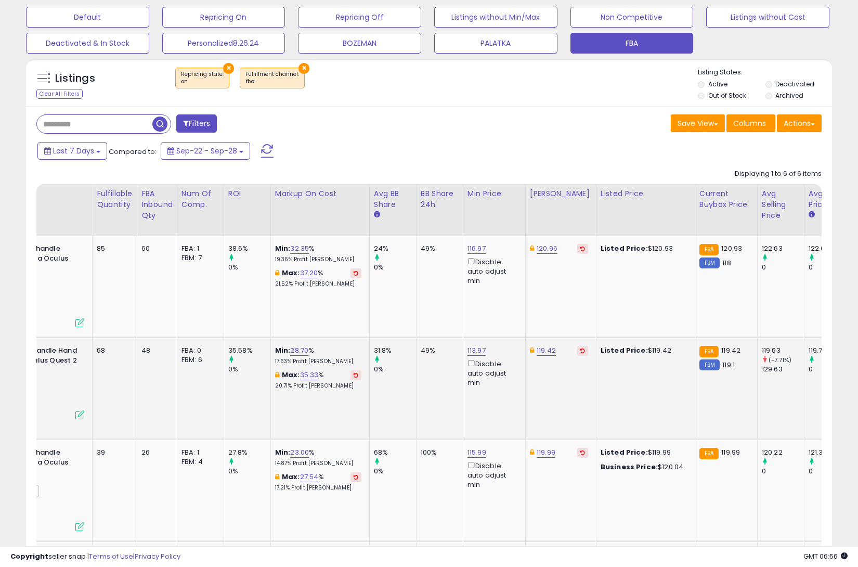 The height and width of the screenshot is (567, 858). I want to click on div: 24%, so click(395, 249).